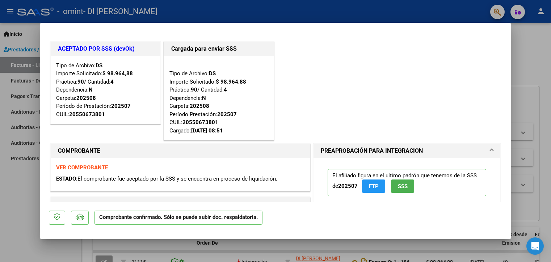  What do you see at coordinates (95, 204) in the screenshot?
I see `strong: DATOS DEL COMPROBANTE` at bounding box center [95, 204].